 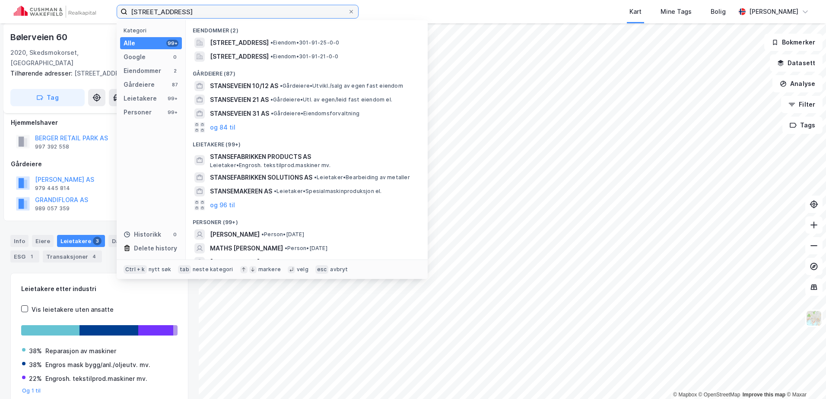 I want to click on div: Kontrollprogram for chat, so click(x=804, y=378).